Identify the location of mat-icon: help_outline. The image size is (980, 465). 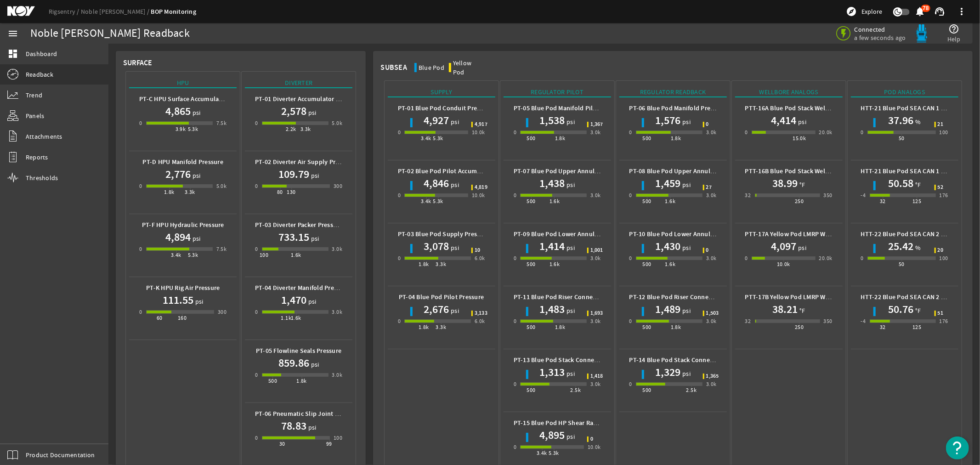
(954, 29).